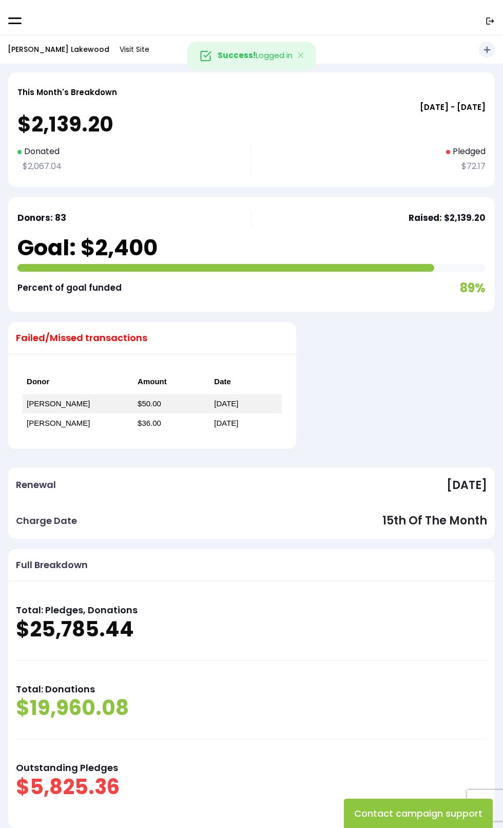 The image size is (503, 828). Describe the element at coordinates (471, 166) in the screenshot. I see `p: $72.17` at that location.